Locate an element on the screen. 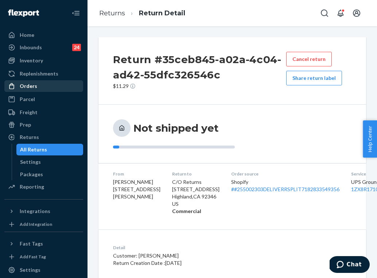 This screenshot has height=278, width=377. dt: Order source is located at coordinates (285, 174).